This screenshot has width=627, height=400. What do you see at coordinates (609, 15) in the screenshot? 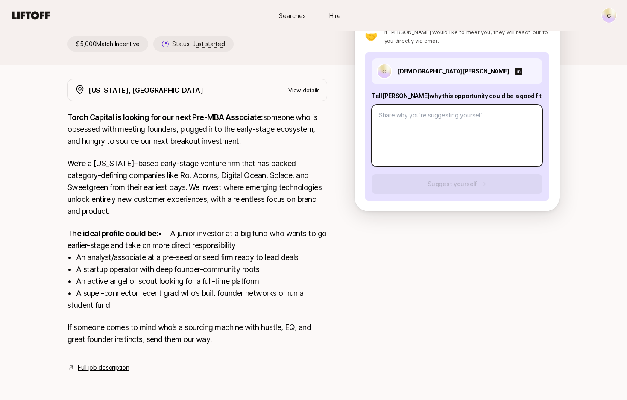
I see `button: C` at bounding box center [609, 15].